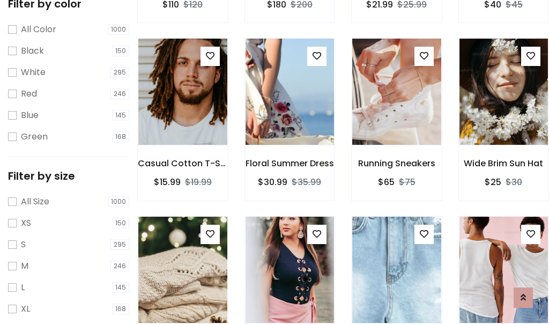 This screenshot has height=324, width=549. I want to click on h6: $15.99, so click(167, 182).